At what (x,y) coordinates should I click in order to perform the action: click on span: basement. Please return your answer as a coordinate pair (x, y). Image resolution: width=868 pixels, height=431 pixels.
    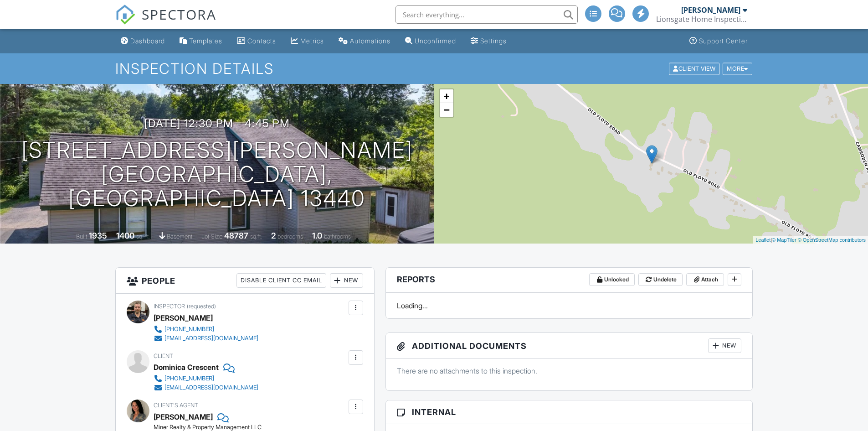
    Looking at the image, I should click on (181, 236).